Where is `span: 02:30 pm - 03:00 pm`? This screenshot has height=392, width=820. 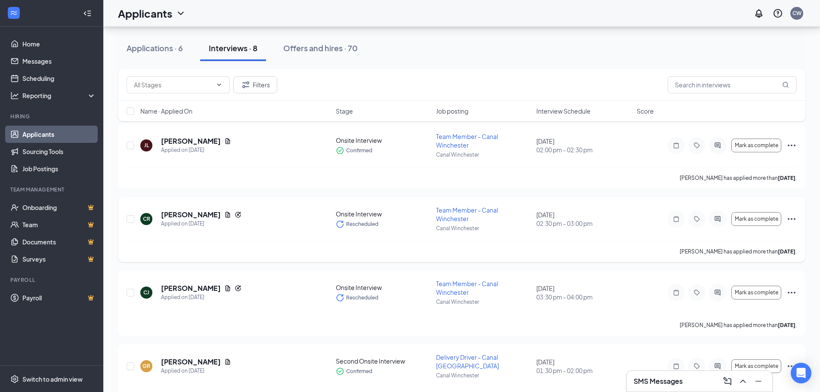
span: 02:30 pm - 03:00 pm is located at coordinates (584, 223).